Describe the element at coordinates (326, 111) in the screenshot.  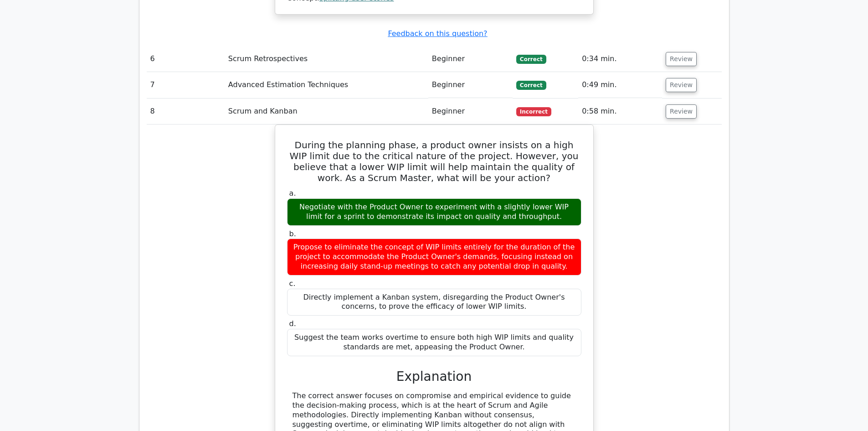
I see `td: Scrum and Kanban` at that location.